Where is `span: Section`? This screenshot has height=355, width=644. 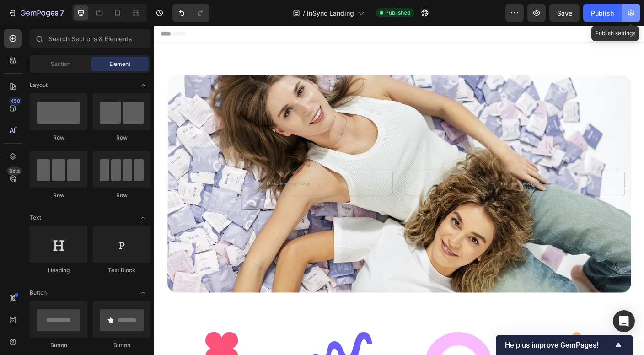 span: Section is located at coordinates (60, 64).